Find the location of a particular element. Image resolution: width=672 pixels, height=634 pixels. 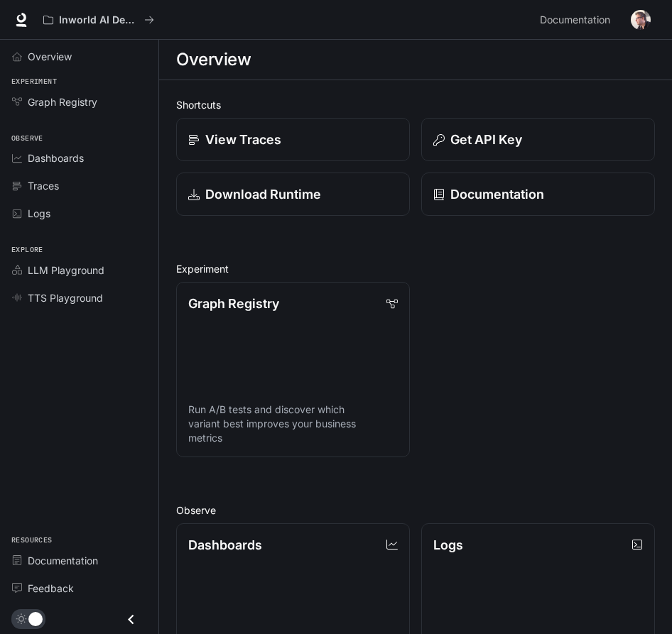

a: Logs is located at coordinates (79, 213).